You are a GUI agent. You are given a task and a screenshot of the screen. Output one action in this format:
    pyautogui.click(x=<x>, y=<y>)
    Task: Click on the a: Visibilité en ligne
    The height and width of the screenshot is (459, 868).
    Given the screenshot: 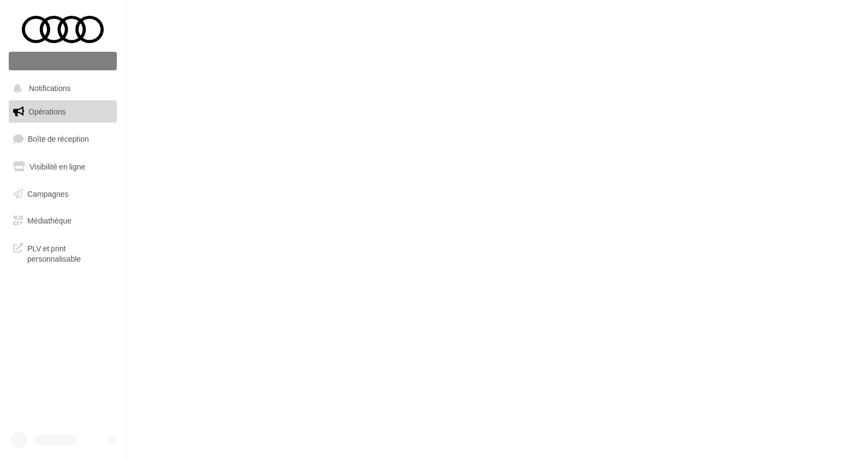 What is the action you would take?
    pyautogui.click(x=63, y=167)
    